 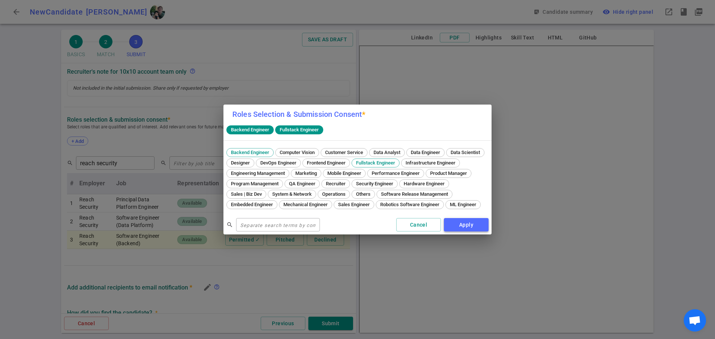 What do you see at coordinates (336, 184) in the screenshot?
I see `span: Recruiter` at bounding box center [336, 184].